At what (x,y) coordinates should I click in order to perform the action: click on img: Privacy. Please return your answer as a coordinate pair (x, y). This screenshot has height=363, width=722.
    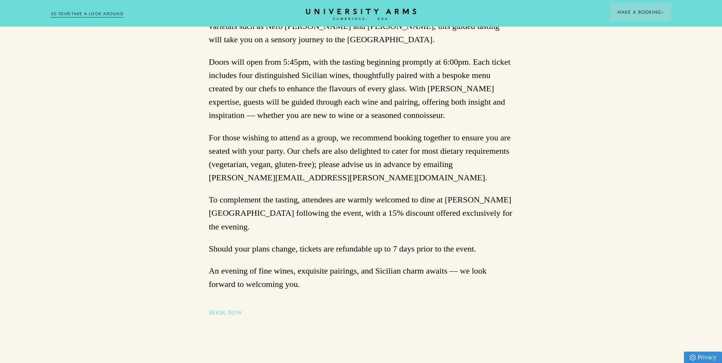
    Looking at the image, I should click on (693, 357).